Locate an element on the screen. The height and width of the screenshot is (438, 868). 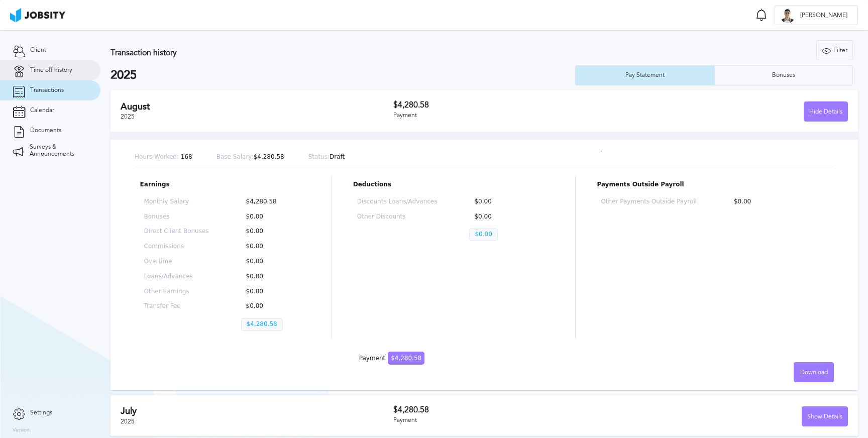
span: Documents is located at coordinates (46, 130).